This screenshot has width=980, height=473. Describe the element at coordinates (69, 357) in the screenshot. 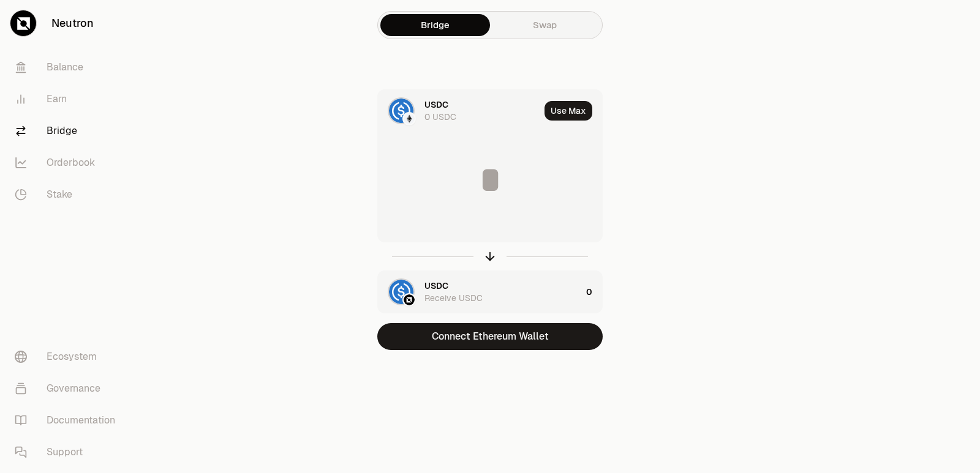

I see `a: Ecosystem` at that location.